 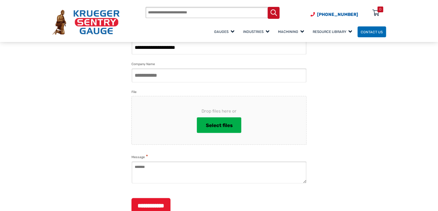 I want to click on a: Industries, so click(x=257, y=31).